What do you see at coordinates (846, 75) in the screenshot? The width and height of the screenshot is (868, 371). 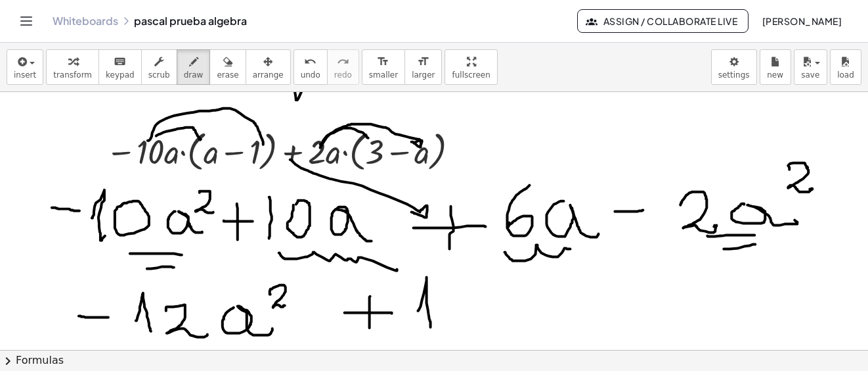 I see `span: load` at bounding box center [846, 75].